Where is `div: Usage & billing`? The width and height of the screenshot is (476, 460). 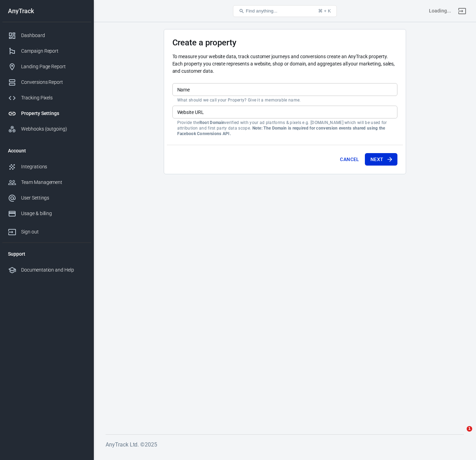
div: Usage & billing is located at coordinates (53, 214).